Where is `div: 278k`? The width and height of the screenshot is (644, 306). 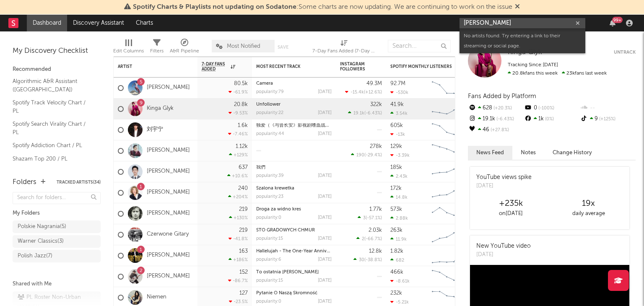
div: 278k is located at coordinates (376, 146).